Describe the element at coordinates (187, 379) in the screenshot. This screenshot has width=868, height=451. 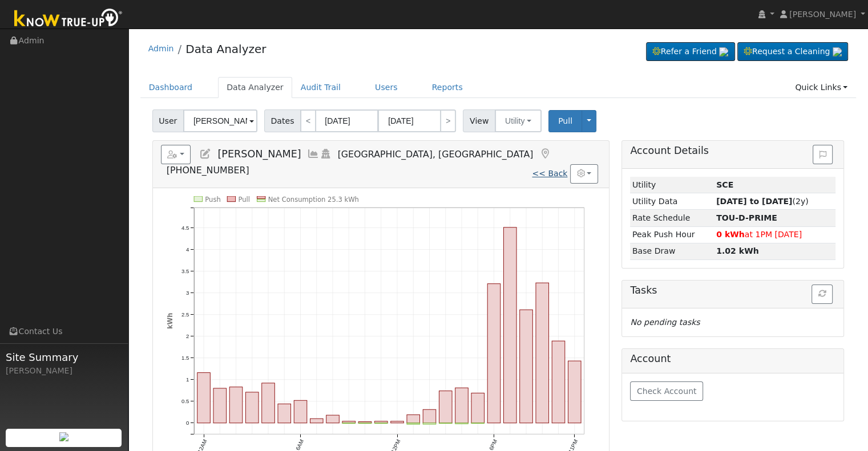
I see `text: 1` at that location.